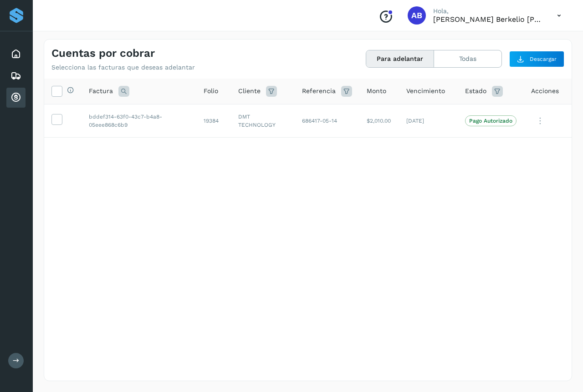 The width and height of the screenshot is (583, 392). I want to click on span: Folio, so click(211, 91).